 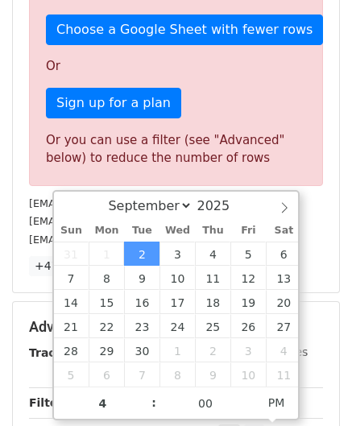 I want to click on span: September 3, 2025, so click(x=177, y=253).